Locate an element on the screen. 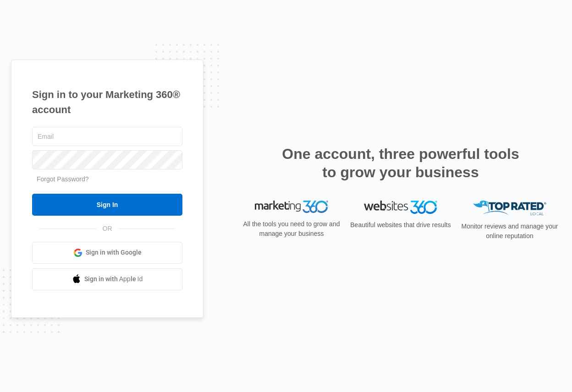  span: Sign in with Apple Id is located at coordinates (114, 278).